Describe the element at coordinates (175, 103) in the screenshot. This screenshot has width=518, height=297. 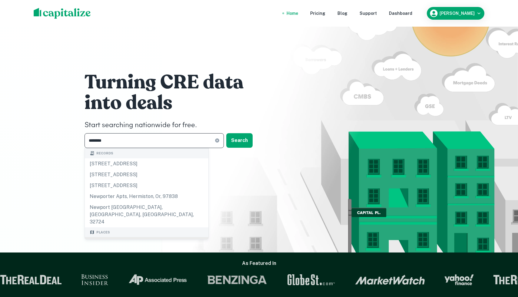
I see `h1: into deals` at that location.